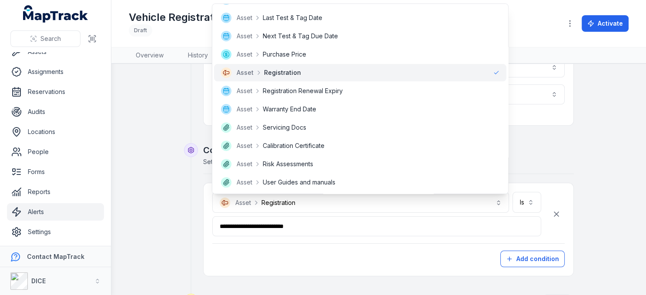 The image size is (646, 295). What do you see at coordinates (284, 54) in the screenshot?
I see `span: Purchase Price` at bounding box center [284, 54].